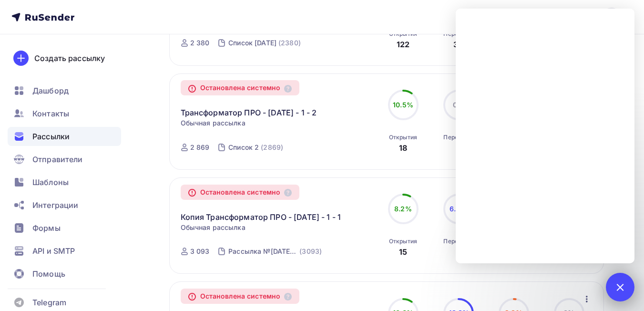 The image size is (644, 311). Describe the element at coordinates (64, 228) in the screenshot. I see `a: Формы` at that location.